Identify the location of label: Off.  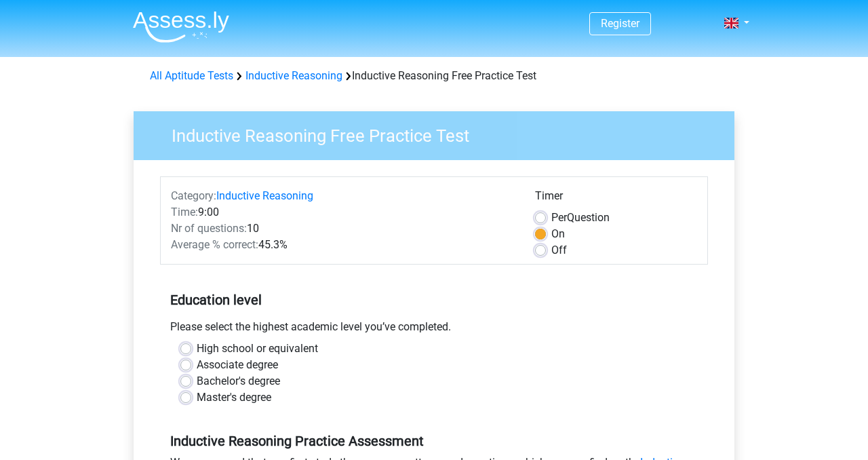
(559, 250).